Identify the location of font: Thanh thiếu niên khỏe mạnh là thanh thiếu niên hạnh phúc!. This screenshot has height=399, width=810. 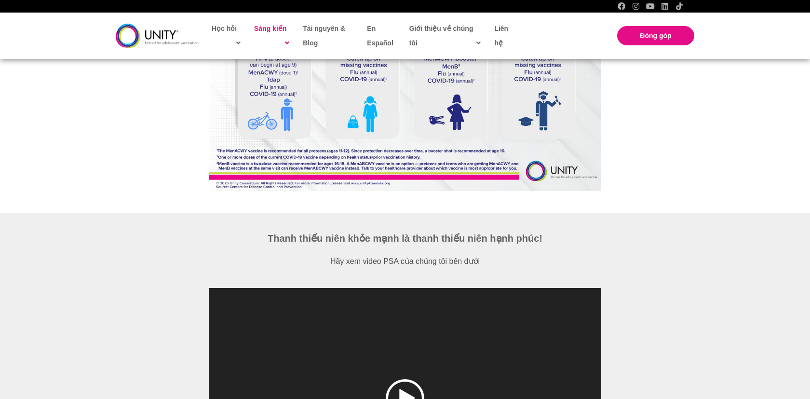
(405, 238).